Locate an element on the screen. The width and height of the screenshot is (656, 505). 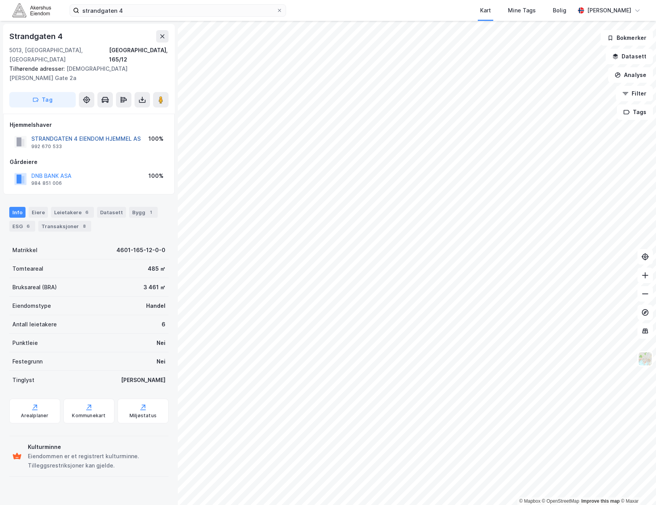
button: Filter is located at coordinates (634, 93).